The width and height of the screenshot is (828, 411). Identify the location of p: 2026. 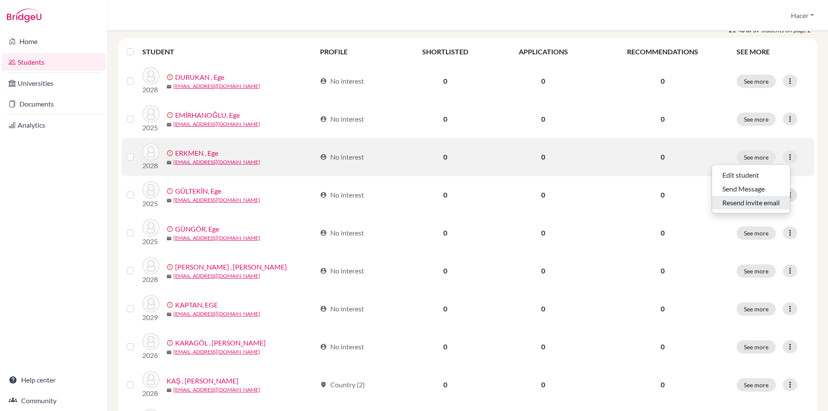
(151, 355).